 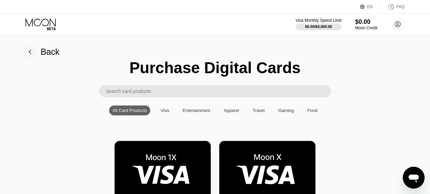 What do you see at coordinates (258, 110) in the screenshot?
I see `div: Travel` at bounding box center [258, 110].